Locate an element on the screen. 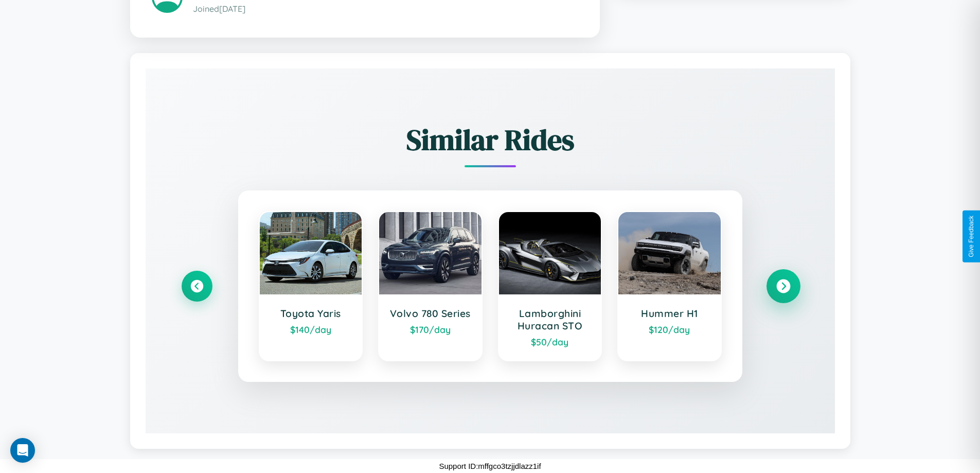  div: $ 50 /day is located at coordinates (550, 342).